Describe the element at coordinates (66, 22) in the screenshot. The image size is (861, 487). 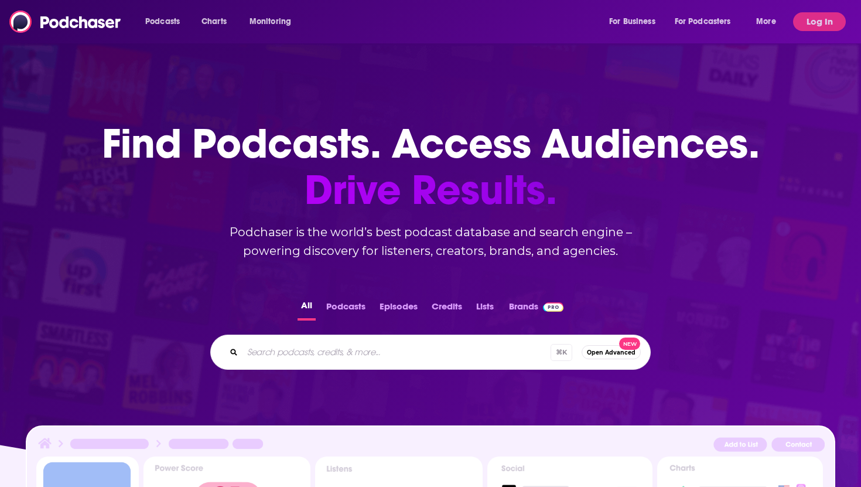
I see `img: Podchaser - Follow, Share and Rate Podcasts` at that location.